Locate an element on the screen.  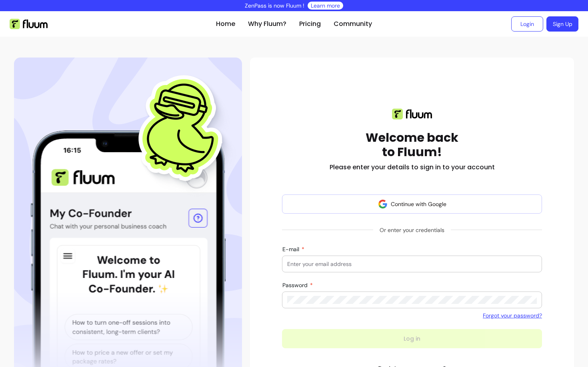
a: Sign Up is located at coordinates (563, 24).